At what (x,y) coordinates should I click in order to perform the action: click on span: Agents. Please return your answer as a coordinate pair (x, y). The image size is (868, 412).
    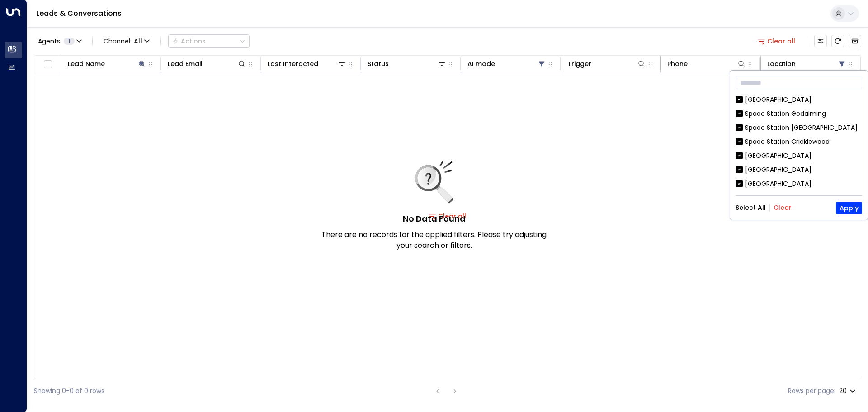
    Looking at the image, I should click on (49, 41).